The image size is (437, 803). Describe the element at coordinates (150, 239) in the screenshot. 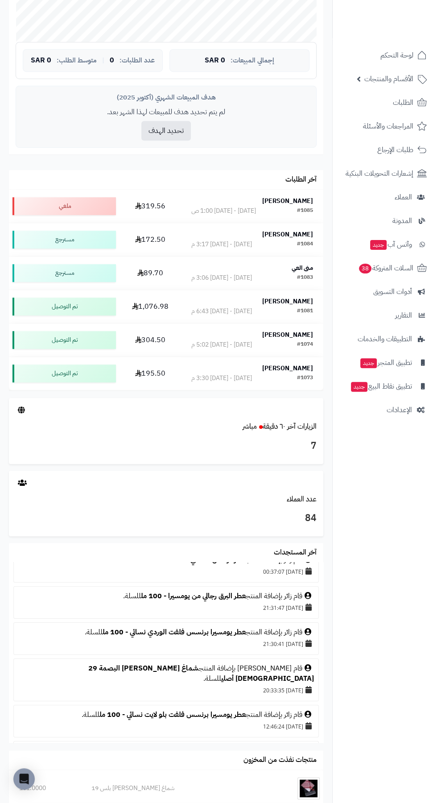

I see `td: 172.50` at that location.